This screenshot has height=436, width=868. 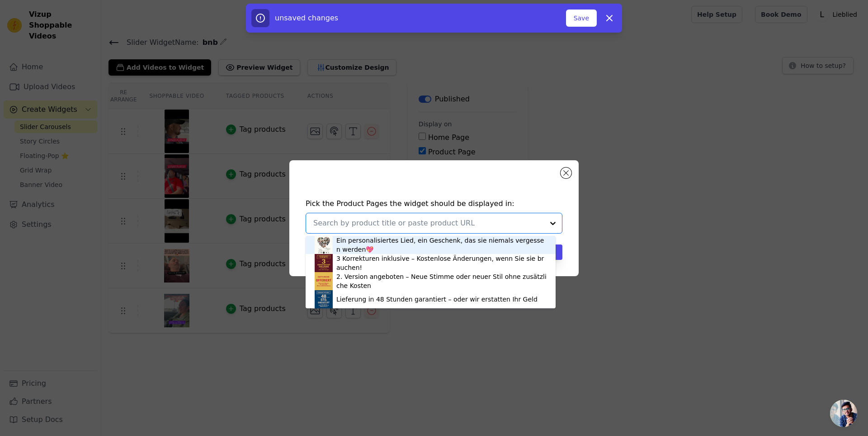 I want to click on div: Open chat, so click(x=844, y=413).